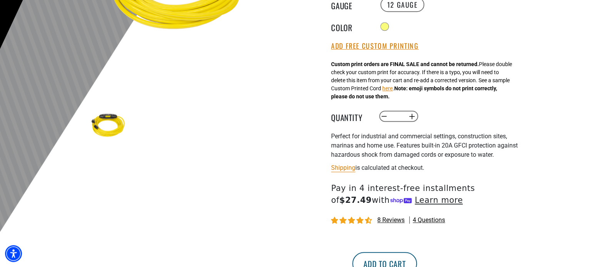  What do you see at coordinates (343, 168) in the screenshot?
I see `a: Shipping` at bounding box center [343, 168].